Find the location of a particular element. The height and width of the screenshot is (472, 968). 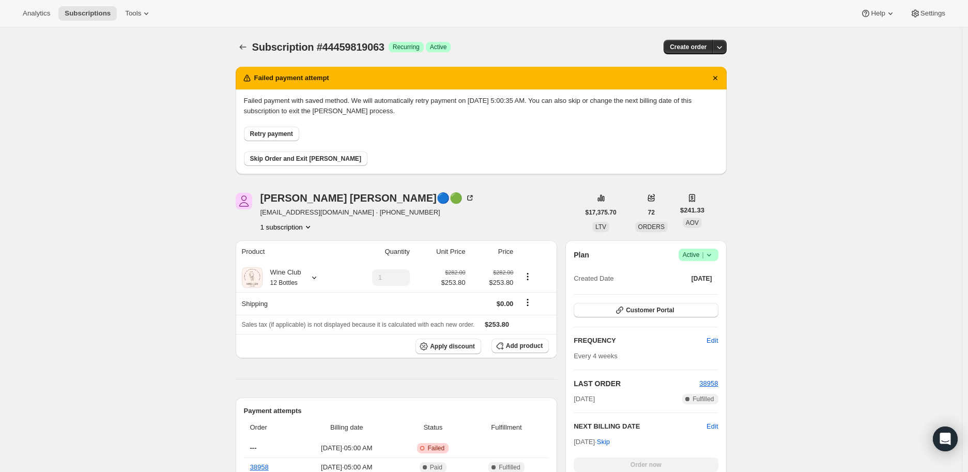

th: Order is located at coordinates (269, 427).